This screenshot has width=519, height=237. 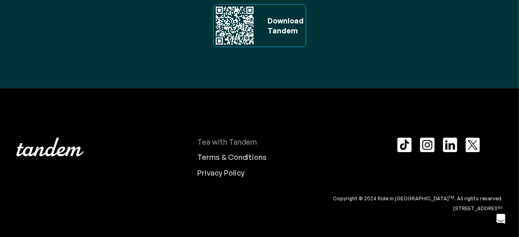 I want to click on div: Download ‍ Tandem, so click(x=284, y=26).